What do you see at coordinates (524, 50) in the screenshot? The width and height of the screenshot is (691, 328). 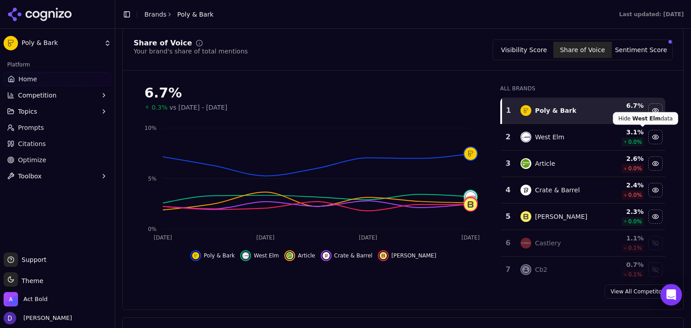 I see `button: Visibility Score` at bounding box center [524, 50].